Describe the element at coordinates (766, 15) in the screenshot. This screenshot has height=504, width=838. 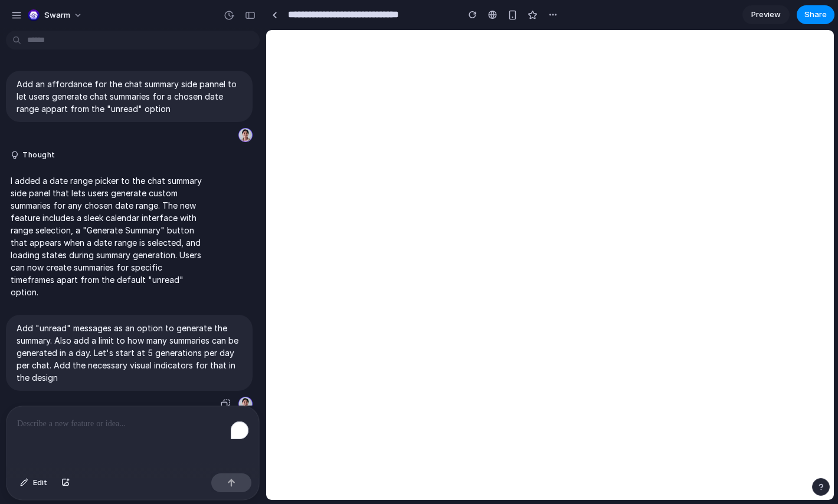
I see `span: Preview` at that location.